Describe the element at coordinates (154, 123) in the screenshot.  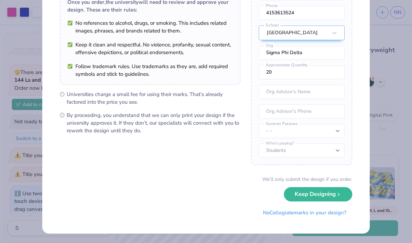
I see `span: By proceeding, you understand that we can only print your design if the university approves it. I...` at that location.